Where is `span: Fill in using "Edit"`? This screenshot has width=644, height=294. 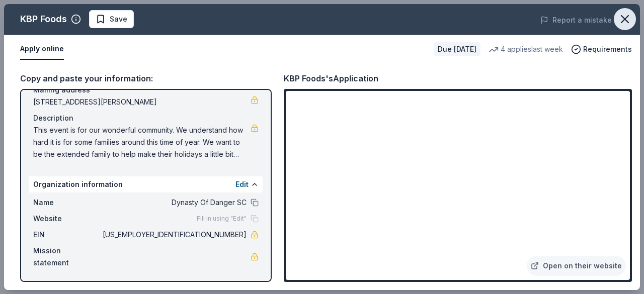 span: Fill in using "Edit" is located at coordinates (221, 219).